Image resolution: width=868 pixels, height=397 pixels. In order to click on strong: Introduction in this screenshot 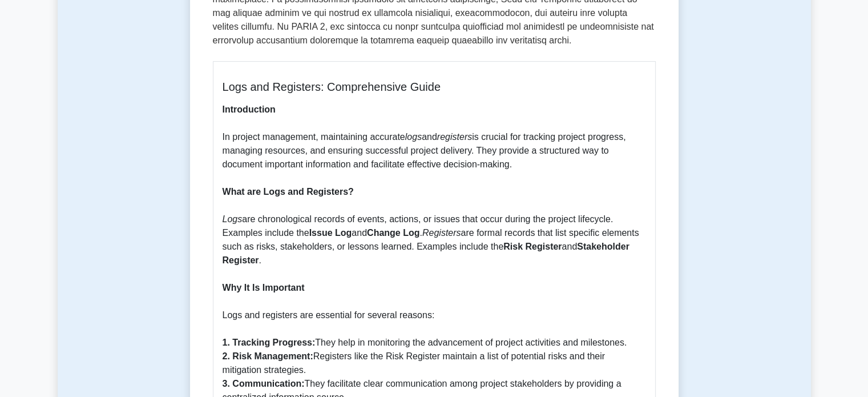, I will do `click(249, 109)`.